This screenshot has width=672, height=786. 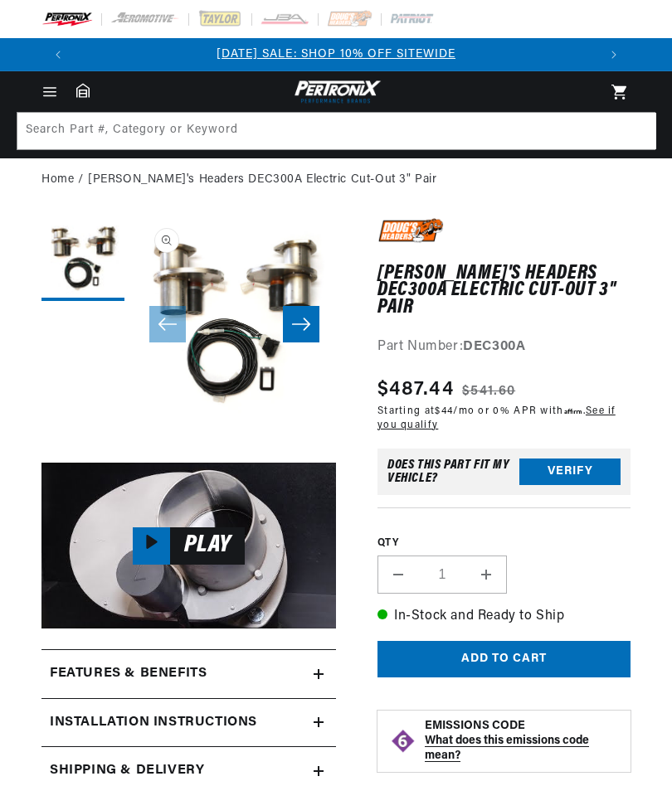 I want to click on a: Garage: 0 item(s), so click(x=83, y=90).